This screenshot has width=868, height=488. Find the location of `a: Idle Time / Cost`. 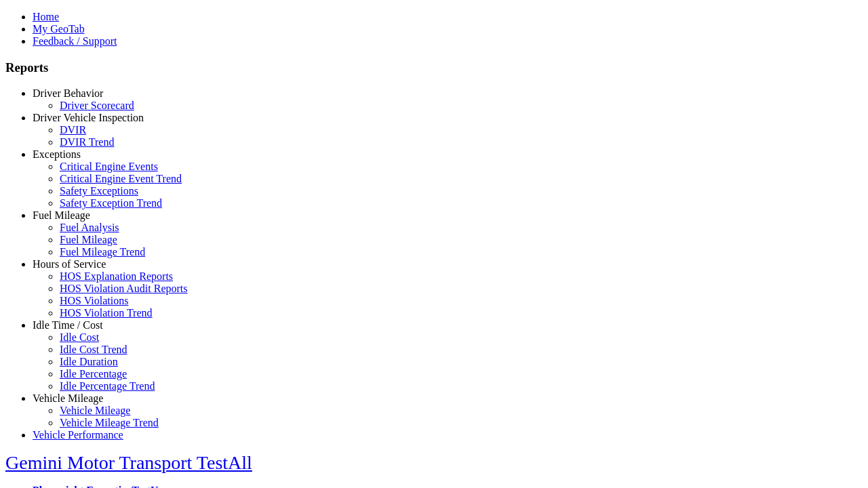

a: Idle Time / Cost is located at coordinates (68, 324).